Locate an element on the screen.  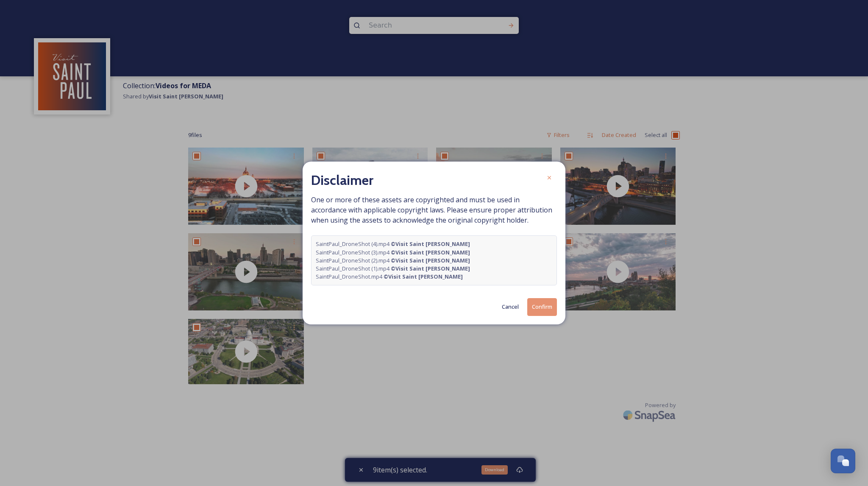
span: SaintPaul_DroneShot (2).mp4 is located at coordinates (393, 261).